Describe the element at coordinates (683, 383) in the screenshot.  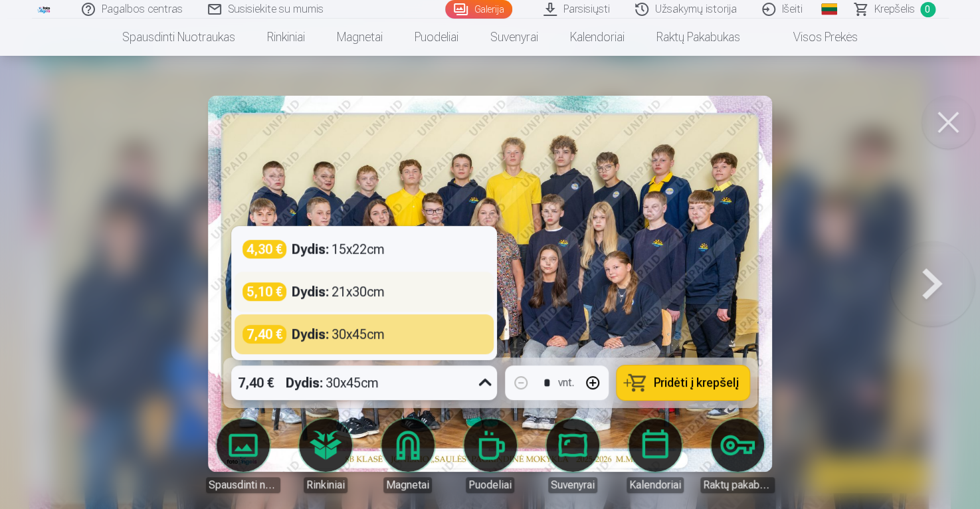
I see `button: Pridėti į krepšelį` at that location.